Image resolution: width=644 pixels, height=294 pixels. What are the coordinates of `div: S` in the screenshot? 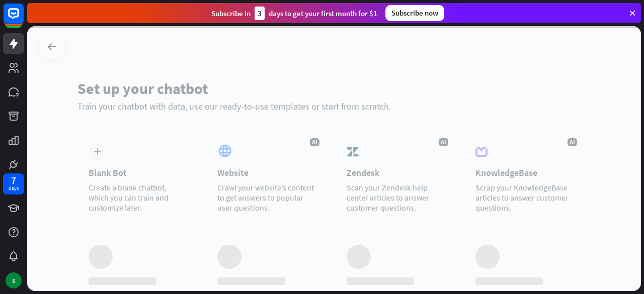 It's located at (14, 281).